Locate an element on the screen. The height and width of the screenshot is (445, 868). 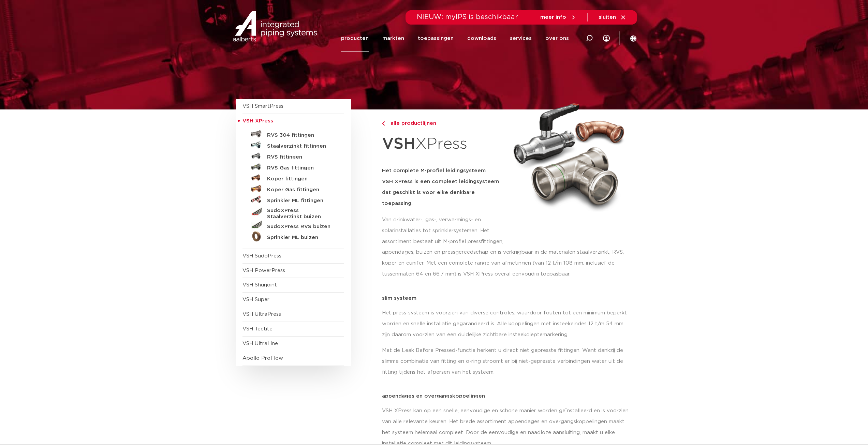
nav: Menu is located at coordinates (455, 38).